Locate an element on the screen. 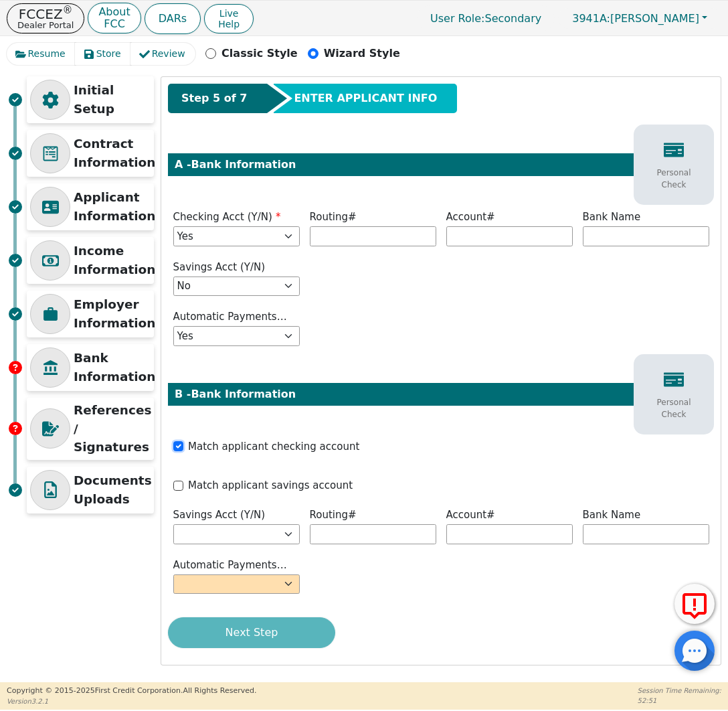  span: 3941A: is located at coordinates (591, 18).